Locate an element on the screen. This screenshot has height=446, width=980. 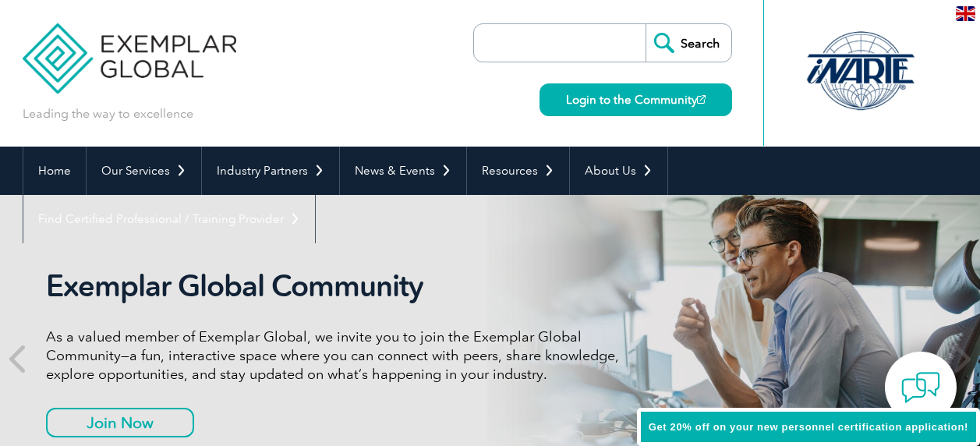
a: Login to the Community is located at coordinates (636, 100).